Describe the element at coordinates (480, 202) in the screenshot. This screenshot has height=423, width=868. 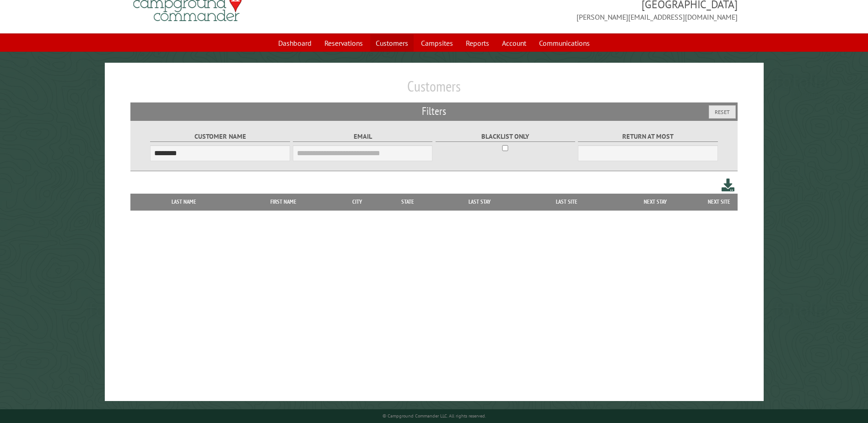
I see `th: Last Stay` at that location.